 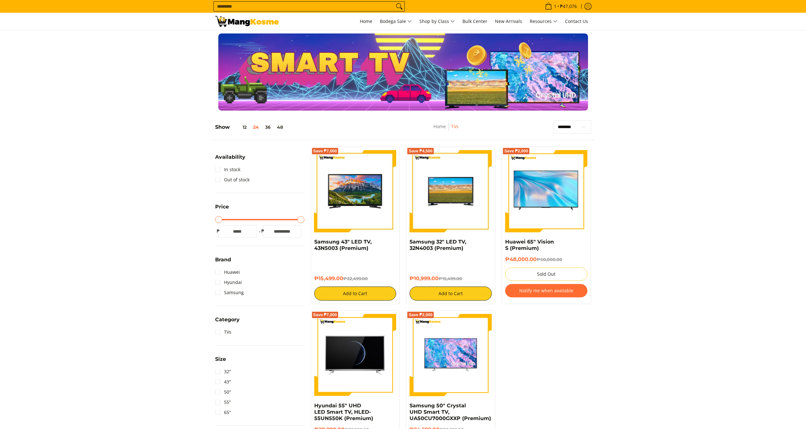 What do you see at coordinates (546, 259) in the screenshot?
I see `h6: ₱48,000.00` at bounding box center [546, 259].